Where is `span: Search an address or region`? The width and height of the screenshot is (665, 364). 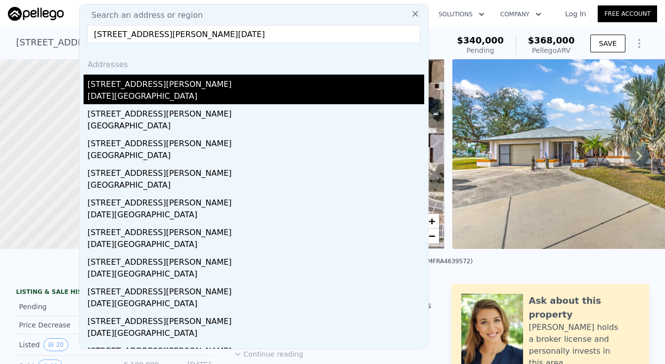
span: Search an address or region is located at coordinates (143, 15).